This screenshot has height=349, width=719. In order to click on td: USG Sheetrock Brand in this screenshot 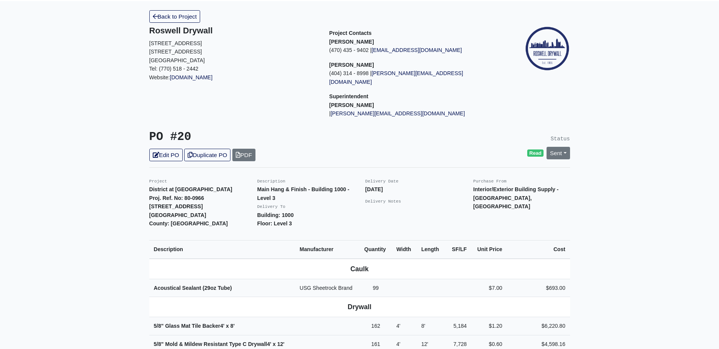, I will do `click(327, 288)`.